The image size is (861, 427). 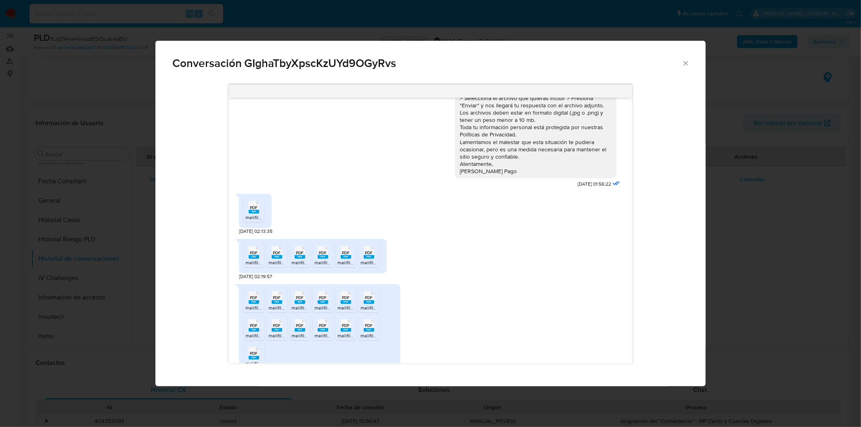 What do you see at coordinates (283, 262) in the screenshot?
I see `span: melifile7895254250129567359.pdf` at bounding box center [283, 262].